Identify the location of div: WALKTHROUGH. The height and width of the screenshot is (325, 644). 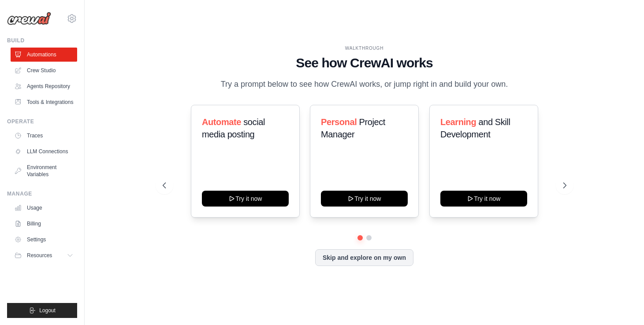
(364, 48).